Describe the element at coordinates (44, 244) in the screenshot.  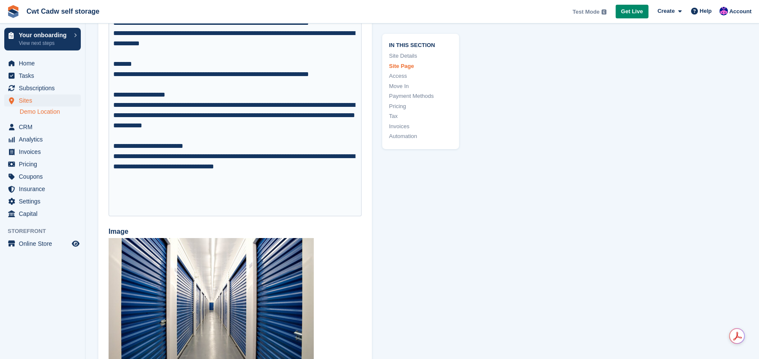
I see `span: Online Store` at that location.